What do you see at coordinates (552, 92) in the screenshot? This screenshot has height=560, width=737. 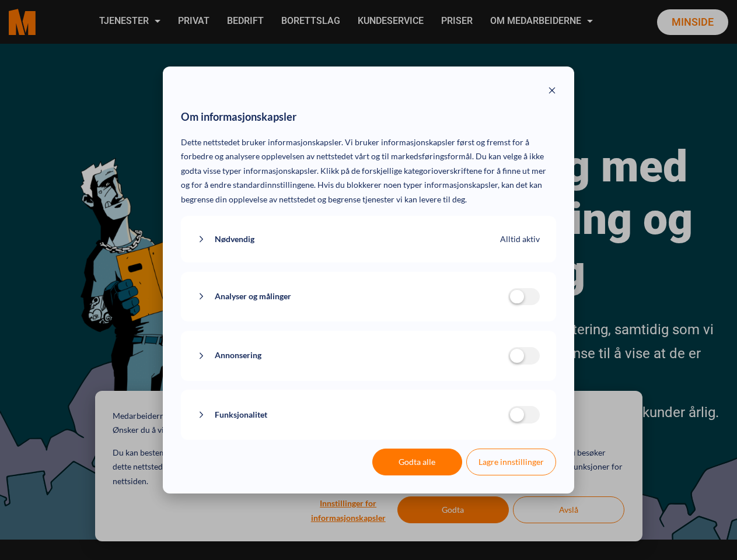 I see `button: Close modal` at bounding box center [552, 92].